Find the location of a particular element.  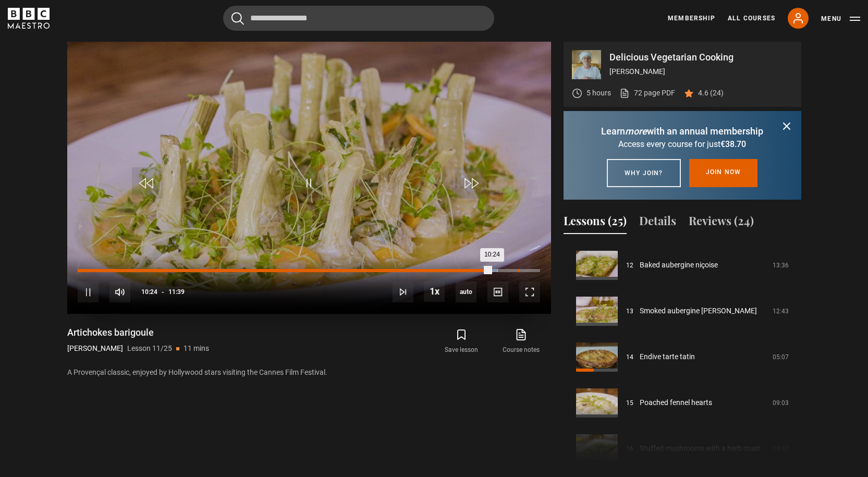

button: Pause is located at coordinates (88, 292).